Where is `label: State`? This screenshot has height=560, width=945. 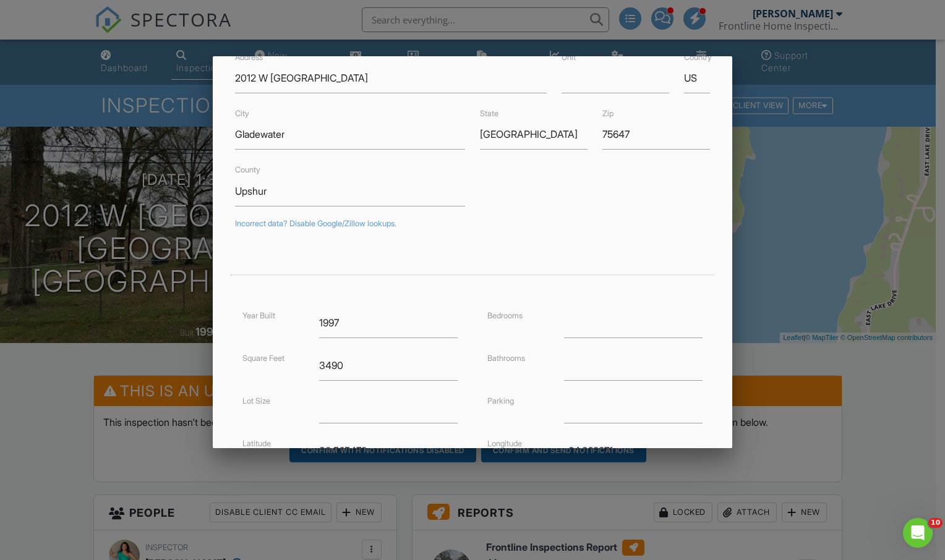 label: State is located at coordinates (489, 114).